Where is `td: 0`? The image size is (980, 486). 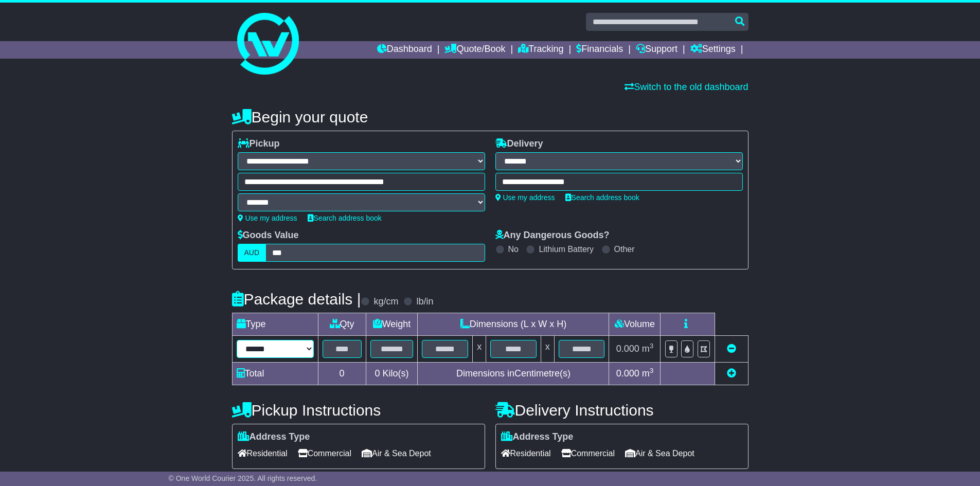 td: 0 is located at coordinates (342, 374).